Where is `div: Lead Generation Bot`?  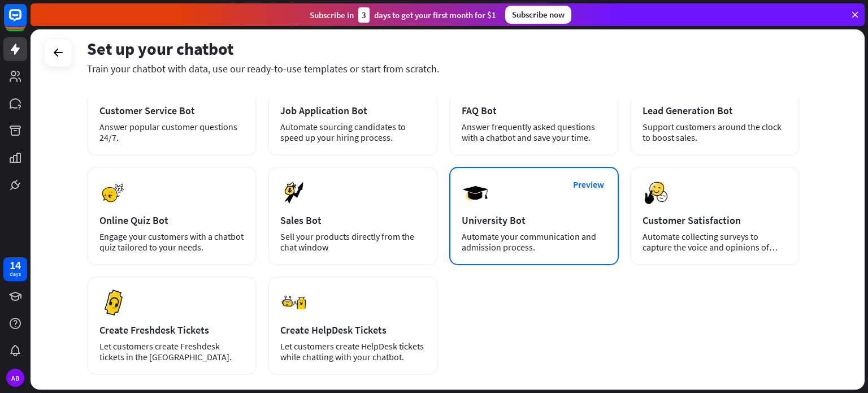 div: Lead Generation Bot is located at coordinates (715, 110).